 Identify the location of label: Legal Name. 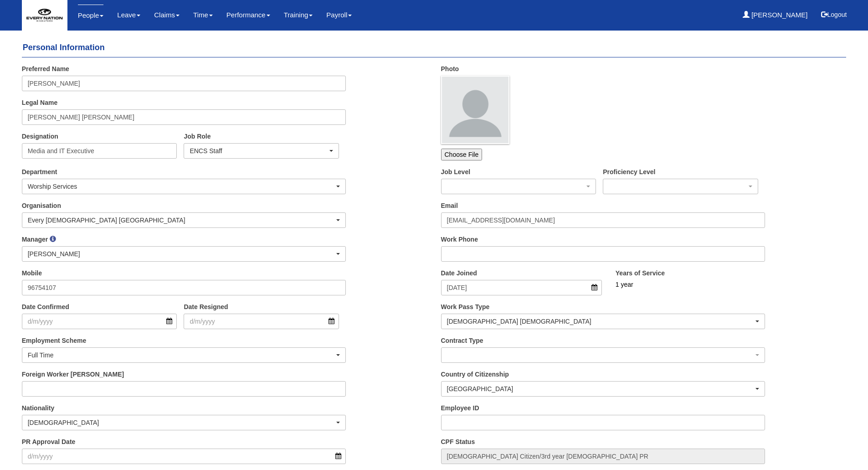
(40, 103).